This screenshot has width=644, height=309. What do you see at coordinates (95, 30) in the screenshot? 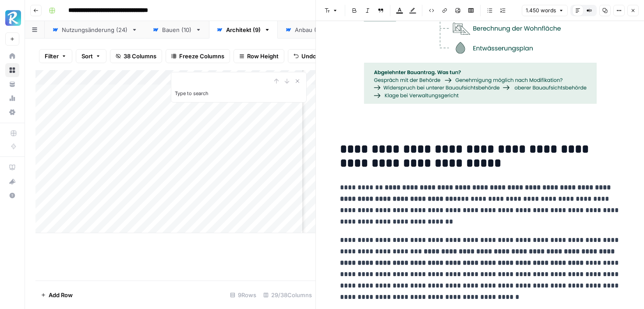
I see `a: Nutzungsänderung (24)` at bounding box center [95, 30].